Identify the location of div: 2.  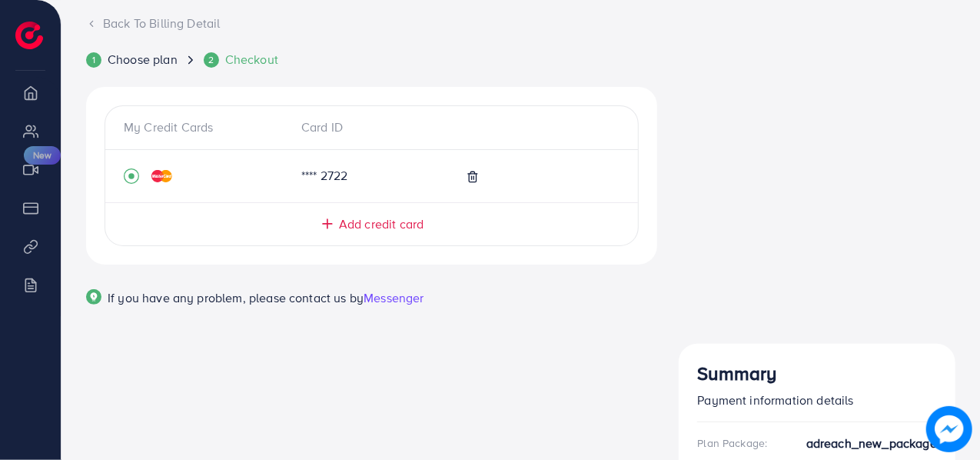
(212, 60).